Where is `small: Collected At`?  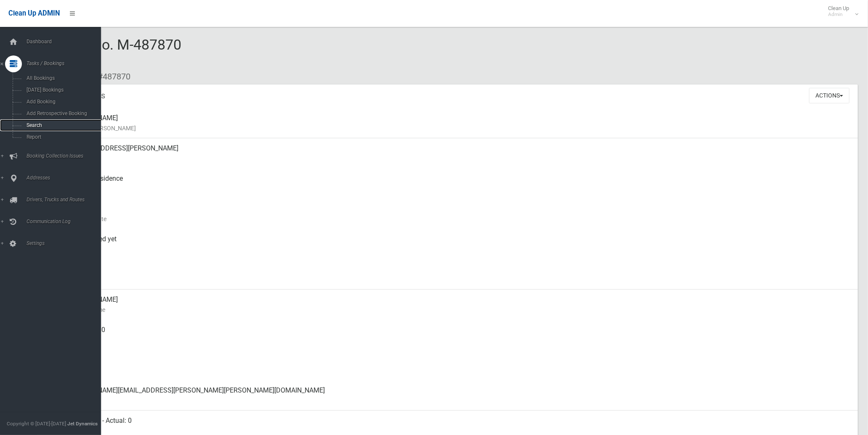 small: Collected At is located at coordinates (459, 249).